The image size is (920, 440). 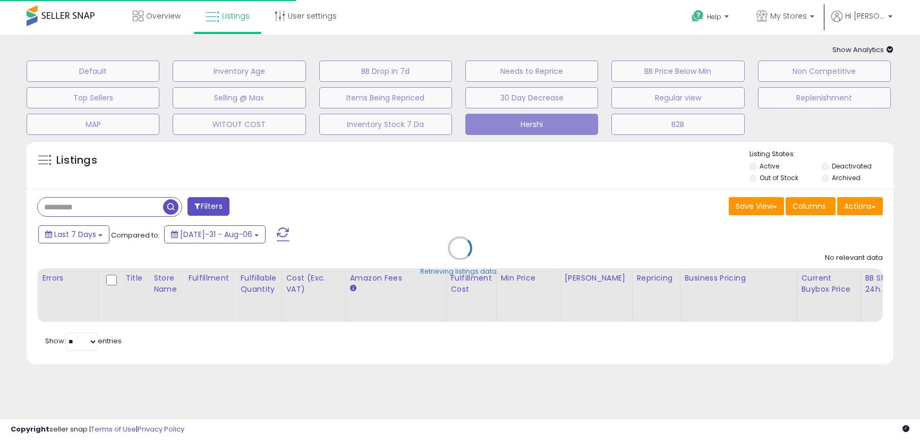 What do you see at coordinates (678, 98) in the screenshot?
I see `button: Regular view` at bounding box center [678, 98].